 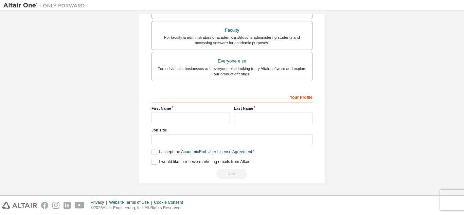 What do you see at coordinates (232, 130) in the screenshot?
I see `label: Job Title` at bounding box center [232, 130].